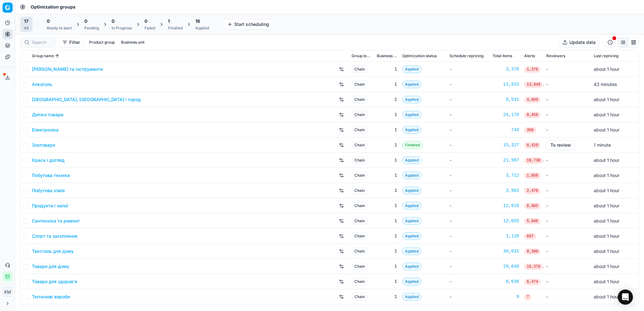 This screenshot has height=311, width=644. I want to click on span: Alerts, so click(530, 56).